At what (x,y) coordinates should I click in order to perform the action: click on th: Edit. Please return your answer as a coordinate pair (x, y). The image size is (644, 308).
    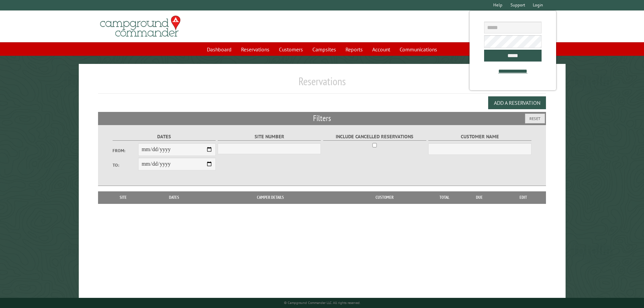
    Looking at the image, I should click on (524, 198).